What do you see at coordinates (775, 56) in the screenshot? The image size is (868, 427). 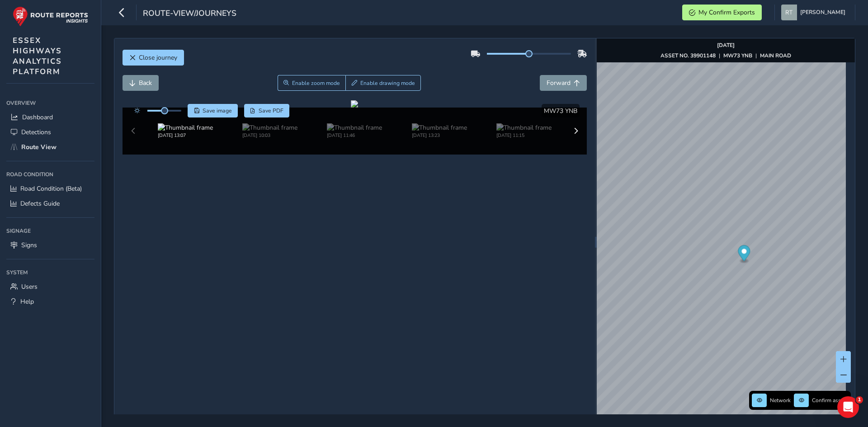 I see `strong: MAIN ROAD` at bounding box center [775, 56].